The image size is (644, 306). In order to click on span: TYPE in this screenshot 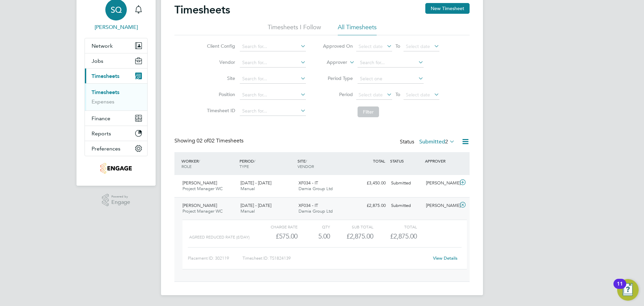, I will do `click(244, 166)`.